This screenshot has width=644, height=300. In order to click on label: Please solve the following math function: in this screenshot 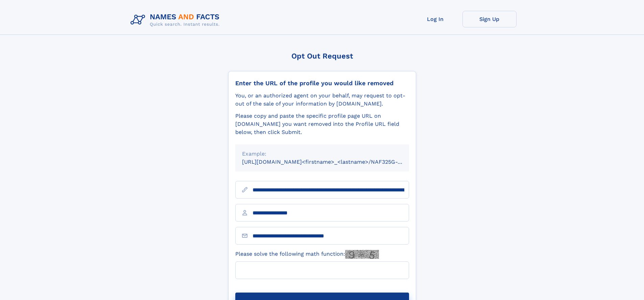, I will do `click(307, 254)`.